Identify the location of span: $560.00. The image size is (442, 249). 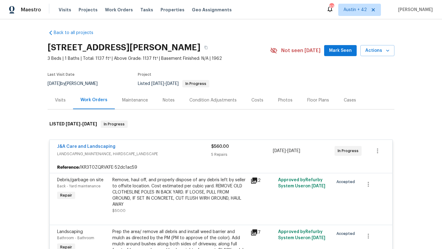
(220, 147).